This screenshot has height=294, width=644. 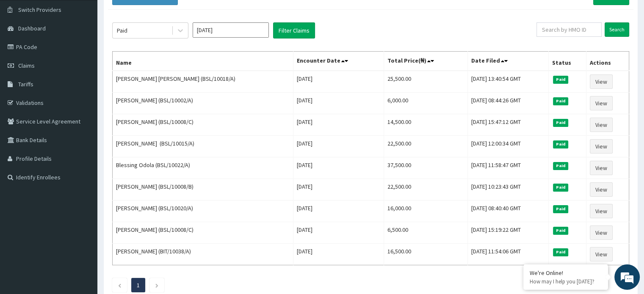 I want to click on div: Chat with us now, so click(x=93, y=53).